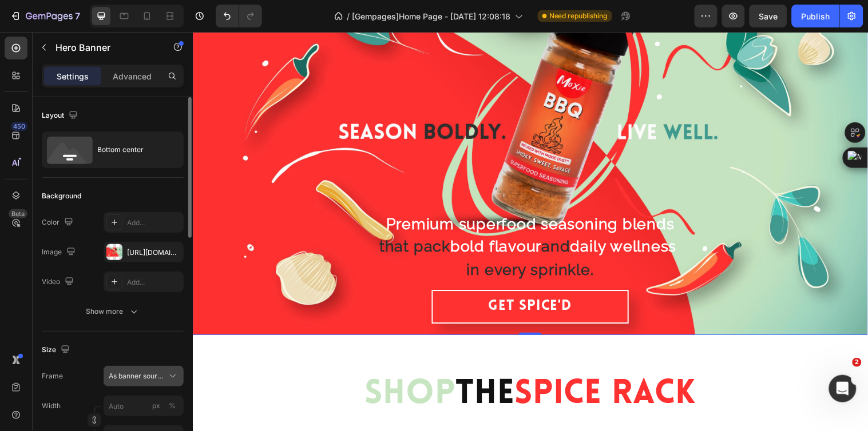 The width and height of the screenshot is (868, 431). Describe the element at coordinates (343, 241) in the screenshot. I see `span: in every sprinkle.` at that location.